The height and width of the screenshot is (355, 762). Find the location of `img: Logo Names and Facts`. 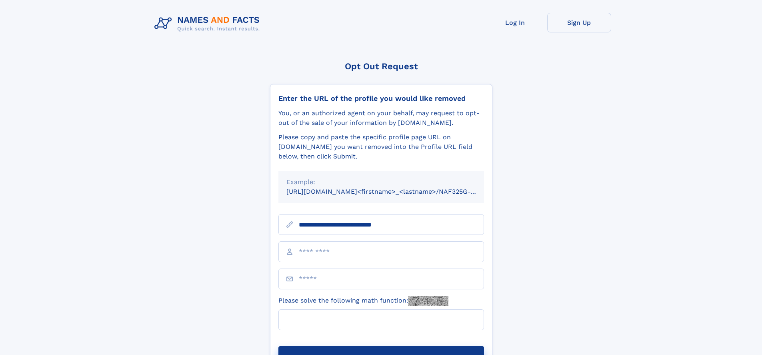

img: Logo Names and Facts is located at coordinates (209, 24).